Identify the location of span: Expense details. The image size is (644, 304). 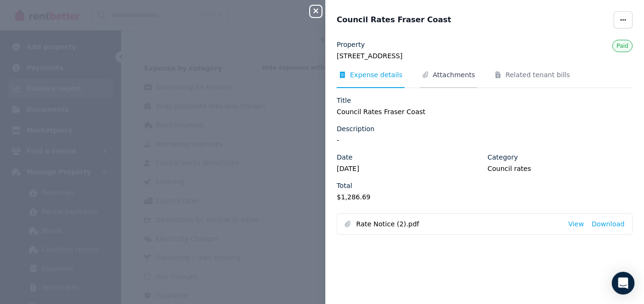
(376, 75).